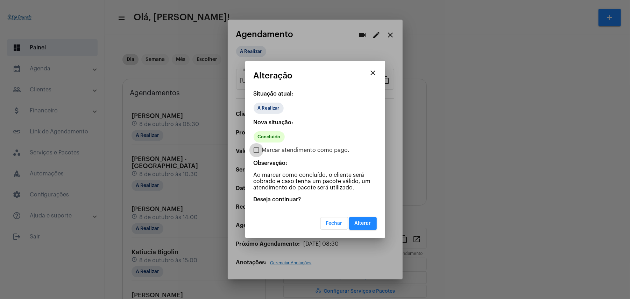  What do you see at coordinates (363, 223) in the screenshot?
I see `button: Alterar` at bounding box center [363, 223].